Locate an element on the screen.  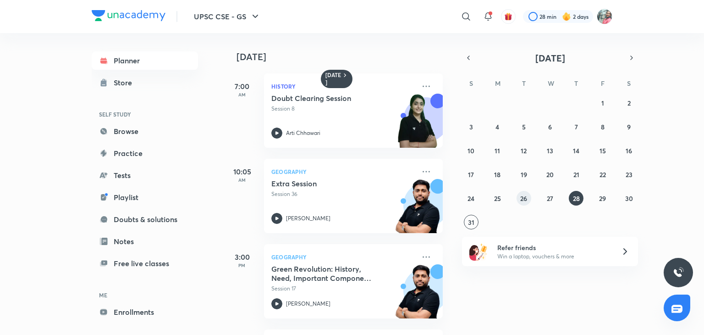
abbr: August 25, 2025 is located at coordinates (498, 198).